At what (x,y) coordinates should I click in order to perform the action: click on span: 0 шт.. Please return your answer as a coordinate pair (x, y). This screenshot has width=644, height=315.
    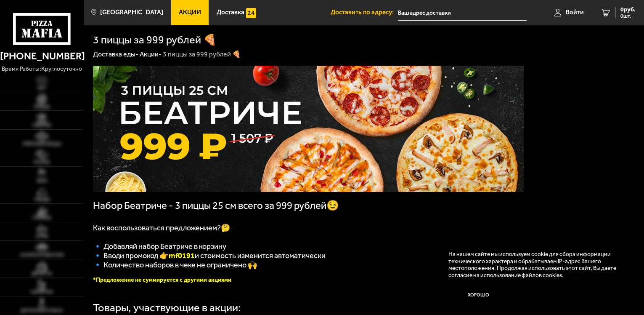
    Looking at the image, I should click on (628, 16).